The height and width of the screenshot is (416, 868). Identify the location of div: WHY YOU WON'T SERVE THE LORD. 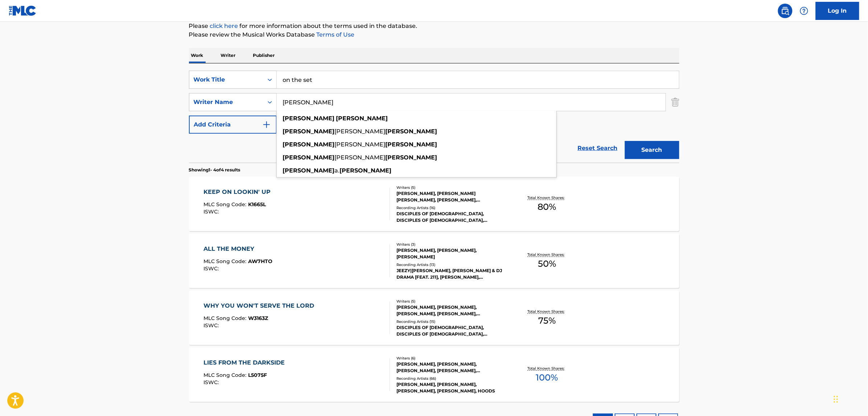
(260, 306).